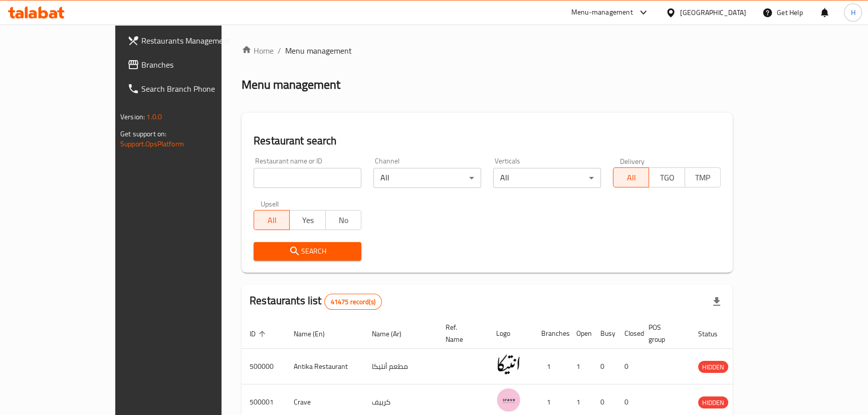 This screenshot has height=415, width=868. Describe the element at coordinates (667, 177) in the screenshot. I see `span: TGO` at that location.